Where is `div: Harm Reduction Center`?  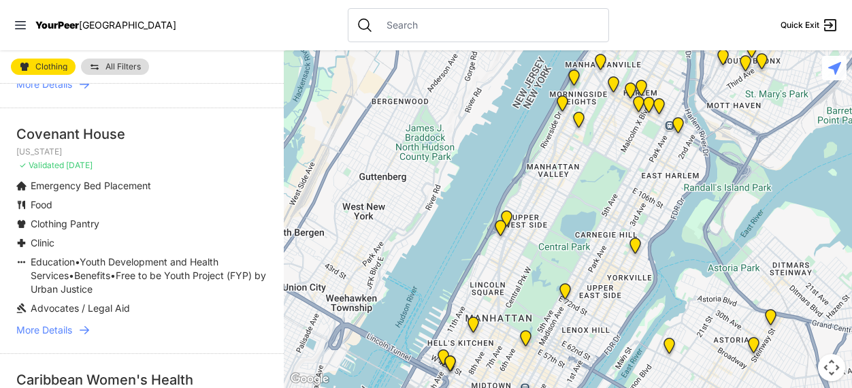
div: Harm Reduction Center is located at coordinates (723, 60).